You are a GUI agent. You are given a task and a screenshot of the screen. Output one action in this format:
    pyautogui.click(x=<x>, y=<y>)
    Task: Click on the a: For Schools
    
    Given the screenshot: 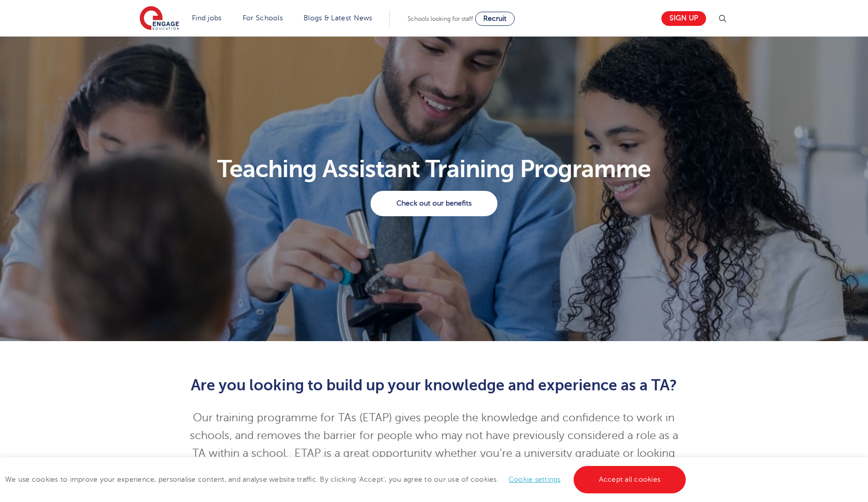 What is the action you would take?
    pyautogui.click(x=263, y=18)
    